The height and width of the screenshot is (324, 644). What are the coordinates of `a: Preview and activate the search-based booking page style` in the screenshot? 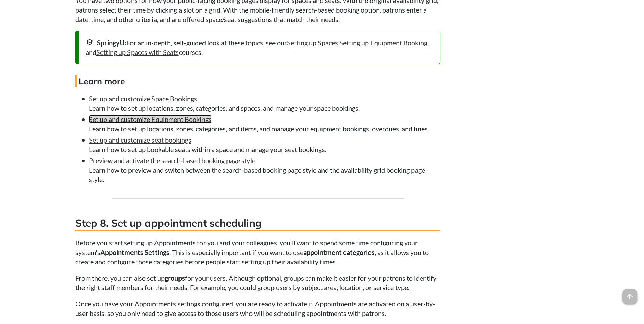 It's located at (172, 160).